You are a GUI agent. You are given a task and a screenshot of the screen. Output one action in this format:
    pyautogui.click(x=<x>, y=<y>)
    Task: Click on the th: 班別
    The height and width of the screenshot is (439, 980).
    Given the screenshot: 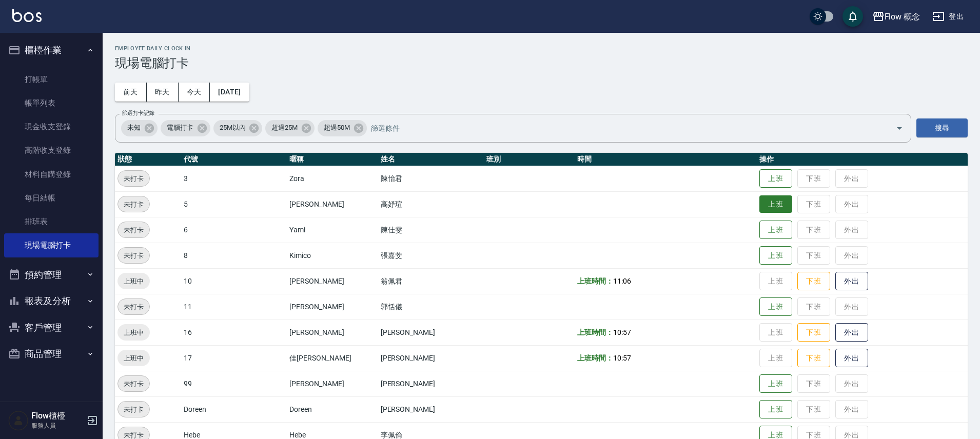 What is the action you would take?
    pyautogui.click(x=529, y=159)
    